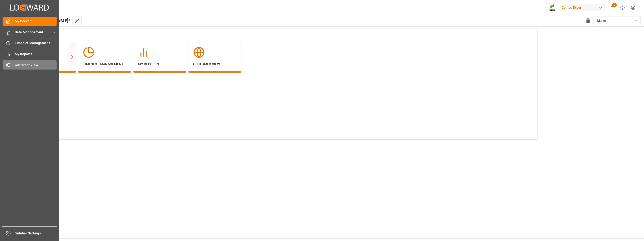  What do you see at coordinates (30, 54) in the screenshot?
I see `a: My Reports` at bounding box center [30, 54].